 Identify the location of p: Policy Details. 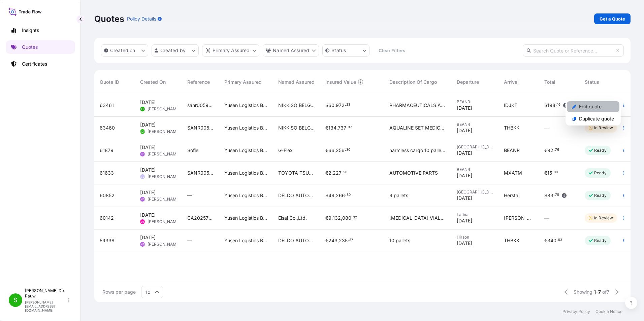
(141, 19).